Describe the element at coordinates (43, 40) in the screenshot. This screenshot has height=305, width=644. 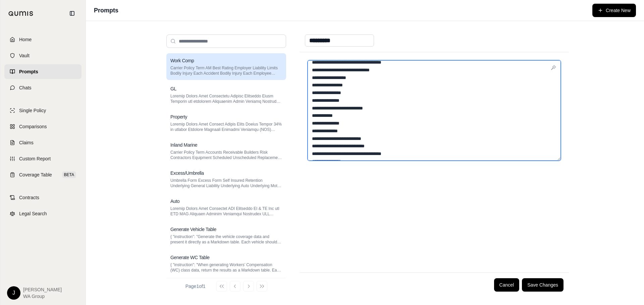
I see `a: Home` at that location.